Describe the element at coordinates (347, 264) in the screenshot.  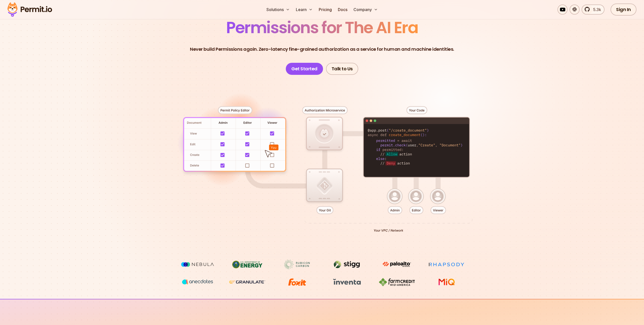
I see `img: Stigg` at that location.